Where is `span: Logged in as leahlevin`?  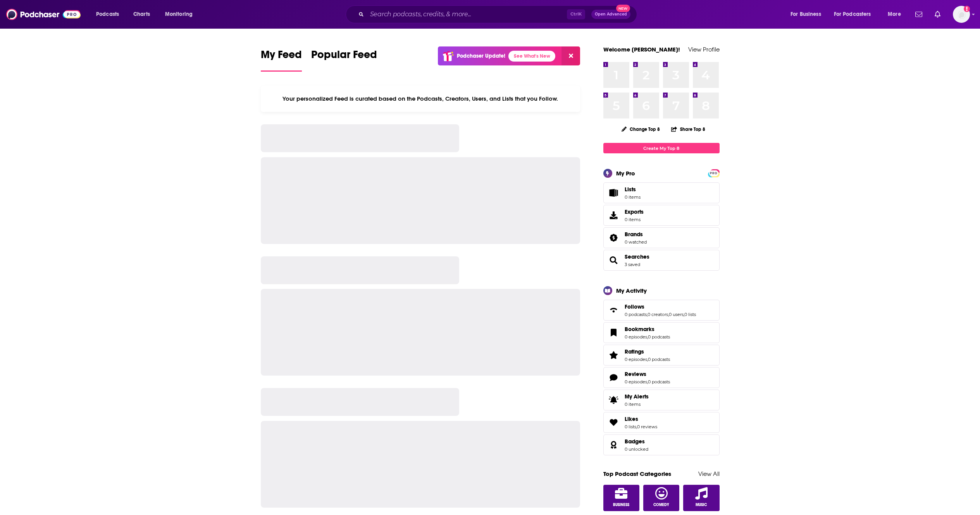 span: Logged in as leahlevin is located at coordinates (962, 14).